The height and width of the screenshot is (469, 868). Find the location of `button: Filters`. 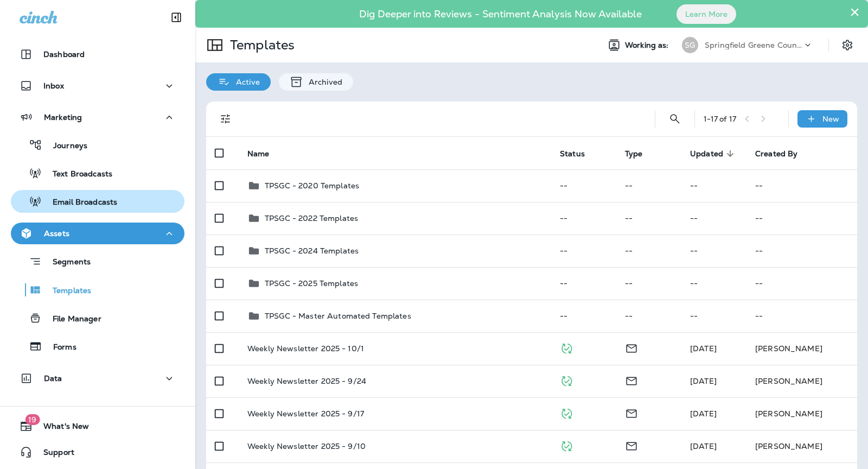

button: Filters is located at coordinates (226, 119).